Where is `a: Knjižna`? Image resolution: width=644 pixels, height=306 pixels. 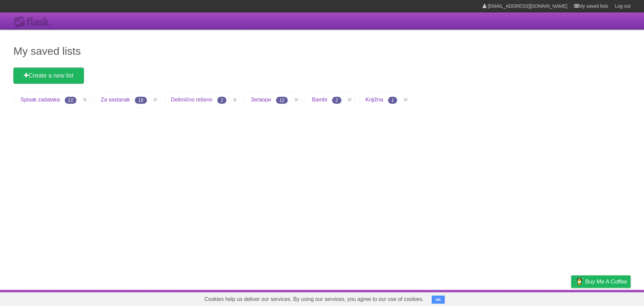 a: Knjižna is located at coordinates (374, 99).